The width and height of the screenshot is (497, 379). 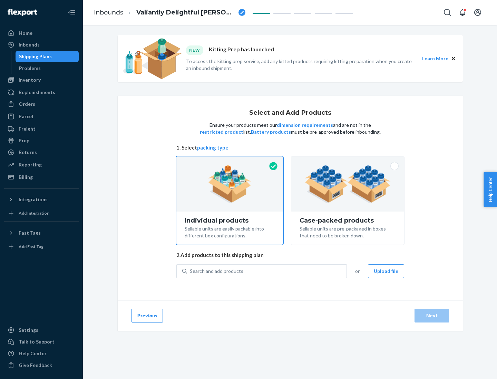 What do you see at coordinates (30, 233) in the screenshot?
I see `div: Fast Tags` at bounding box center [30, 233].